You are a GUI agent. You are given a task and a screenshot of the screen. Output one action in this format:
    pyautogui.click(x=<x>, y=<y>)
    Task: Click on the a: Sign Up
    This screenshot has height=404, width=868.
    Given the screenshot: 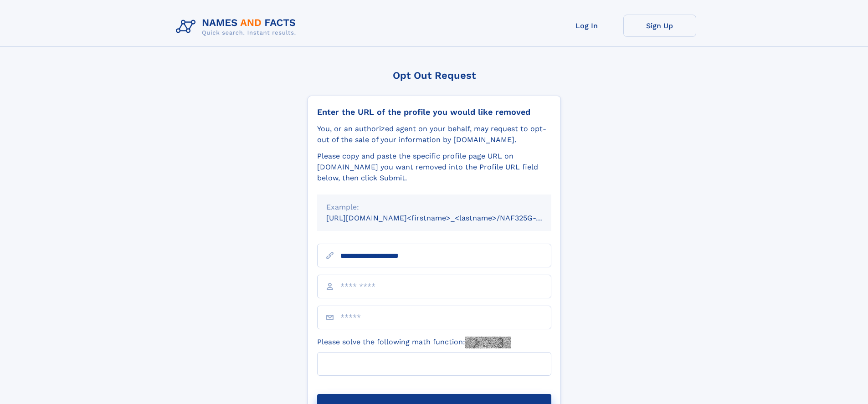 What is the action you would take?
    pyautogui.click(x=660, y=25)
    